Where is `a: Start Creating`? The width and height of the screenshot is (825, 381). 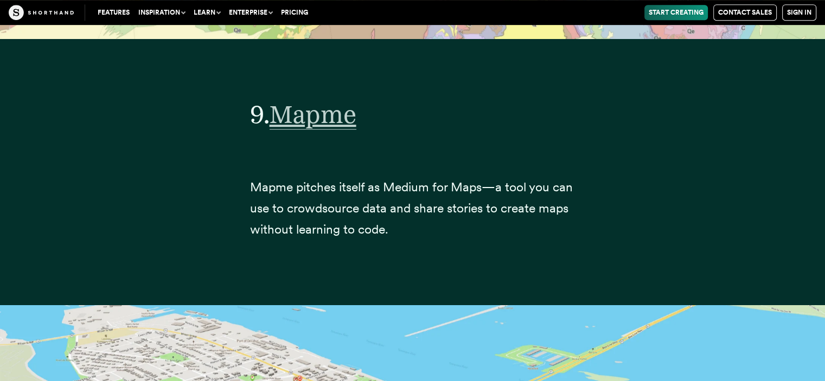
a: Start Creating is located at coordinates (676, 12).